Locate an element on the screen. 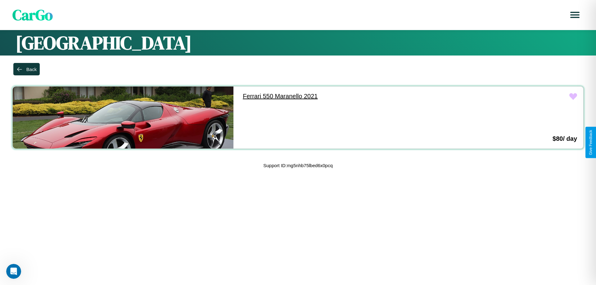 Image resolution: width=596 pixels, height=285 pixels. p: Support ID: mg5nhb75lbed6x0pcq is located at coordinates (298, 165).